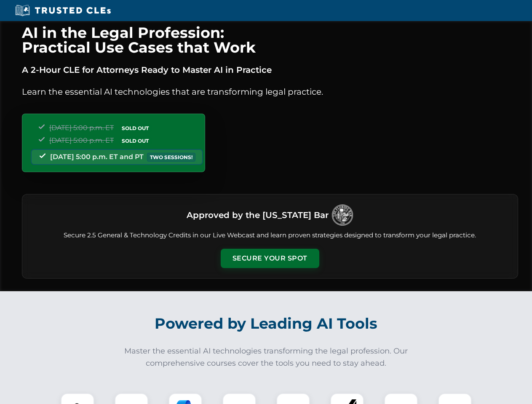 The image size is (532, 404). What do you see at coordinates (270, 40) in the screenshot?
I see `h1: AI in the Legal Profession: Practical Use Cases that Work` at bounding box center [270, 40].